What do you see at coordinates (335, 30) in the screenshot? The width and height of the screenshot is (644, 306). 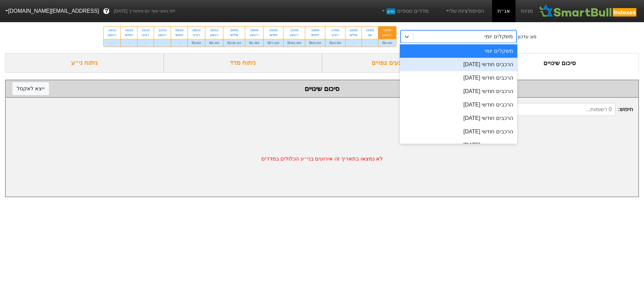 I see `div: 17/09` at bounding box center [335, 30].